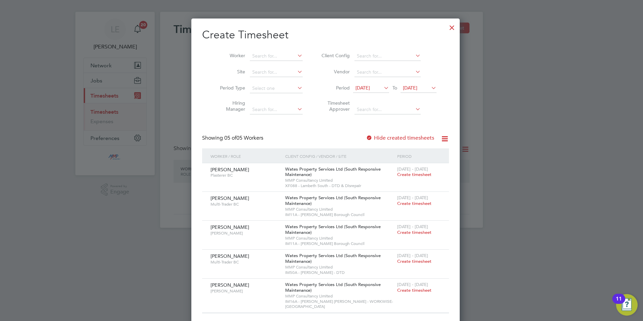 The height and width of the screenshot is (321, 643). I want to click on button: Open Resource Center, 11 new notifications, so click(627, 305).